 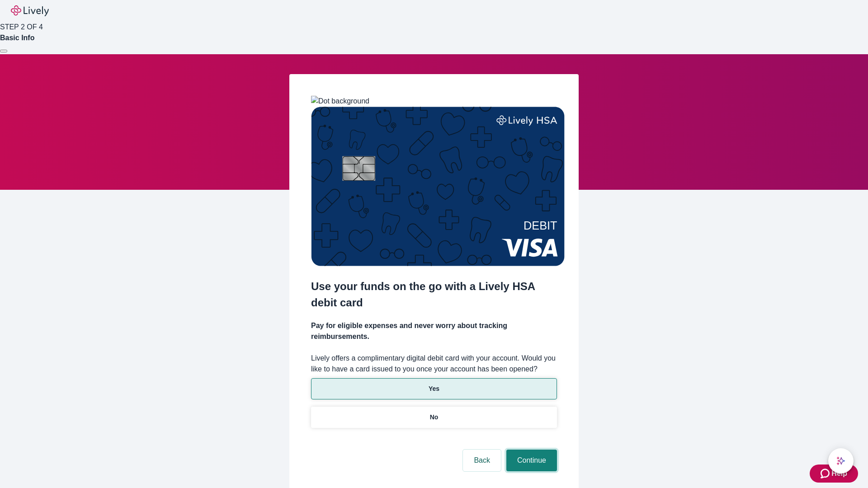 What do you see at coordinates (482, 460) in the screenshot?
I see `button: Back` at bounding box center [482, 460].